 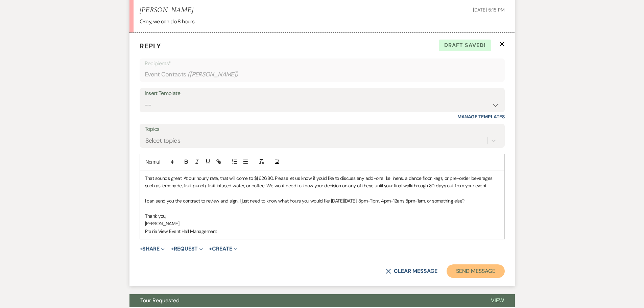 What do you see at coordinates (322, 63) in the screenshot?
I see `p: Recipients*` at bounding box center [322, 63].